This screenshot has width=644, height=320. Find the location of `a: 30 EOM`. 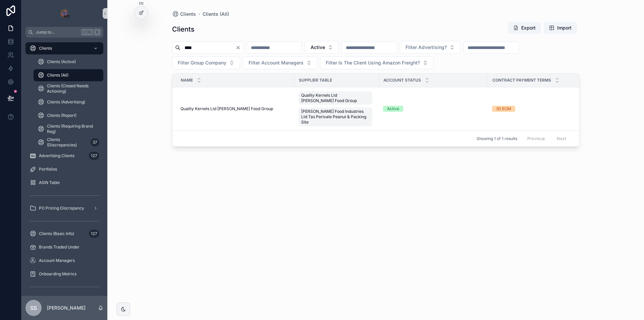

a: 30 EOM is located at coordinates (536, 109).